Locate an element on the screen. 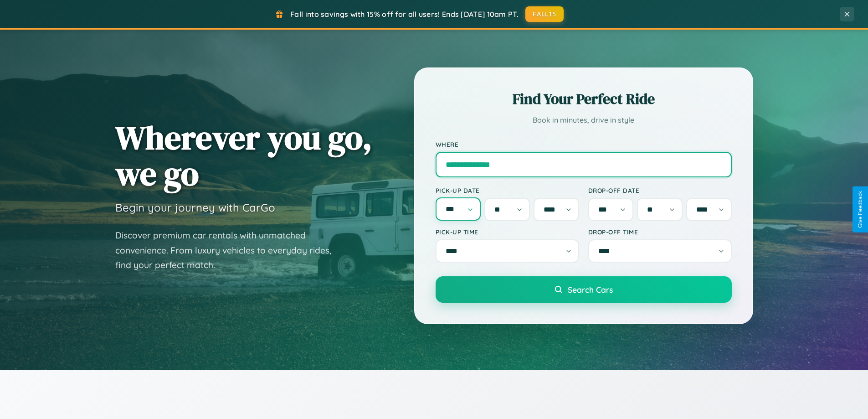 This screenshot has height=419, width=868. h3: Begin your journey with CarGo is located at coordinates (195, 207).